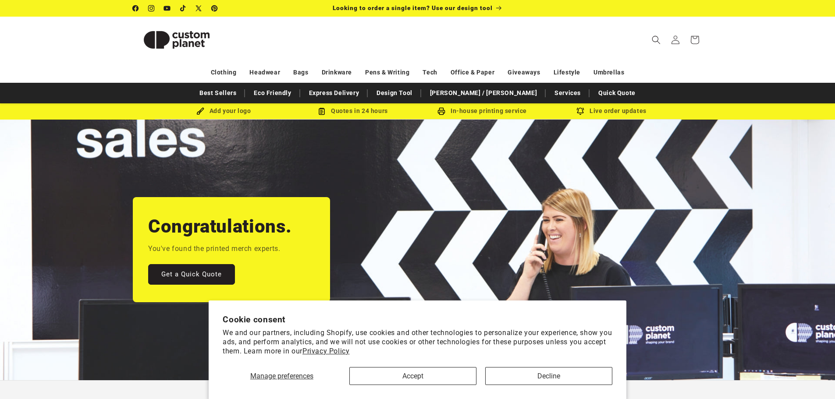  Describe the element at coordinates (218, 93) in the screenshot. I see `a: Best Sellers` at that location.